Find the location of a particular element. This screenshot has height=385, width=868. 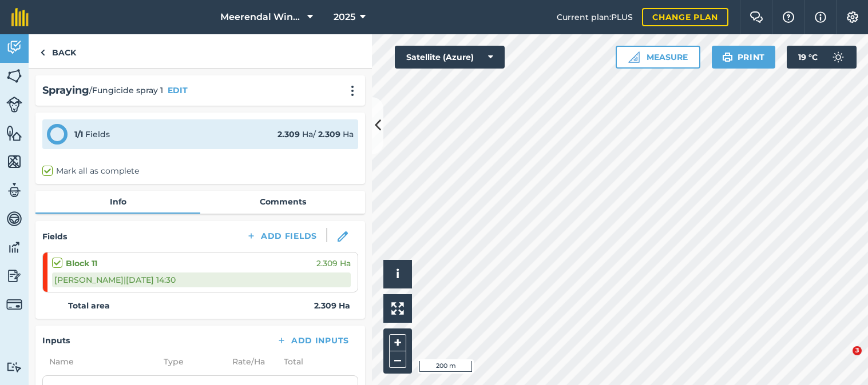

button: Satellite (Azure) is located at coordinates (450, 57).